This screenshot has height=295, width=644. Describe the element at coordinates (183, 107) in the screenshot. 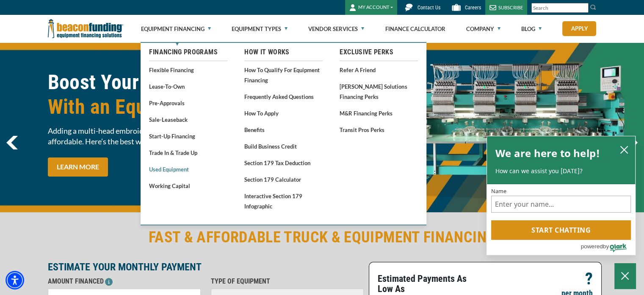

I see `span: With an Equipment Upgrade` at that location.